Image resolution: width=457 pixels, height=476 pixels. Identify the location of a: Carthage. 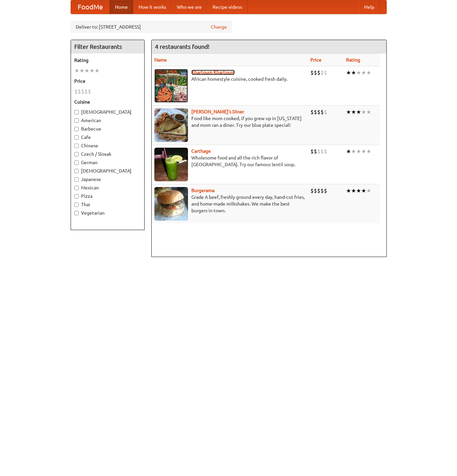
(201, 151).